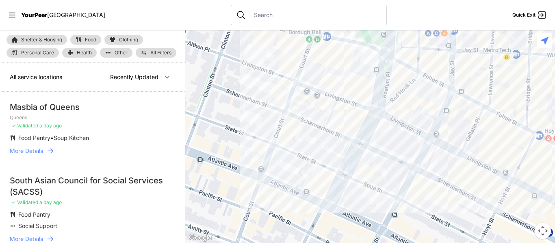 Image resolution: width=555 pixels, height=243 pixels. What do you see at coordinates (200, 238) in the screenshot?
I see `a: Open this area in Google Maps (opens a new window)` at bounding box center [200, 238].